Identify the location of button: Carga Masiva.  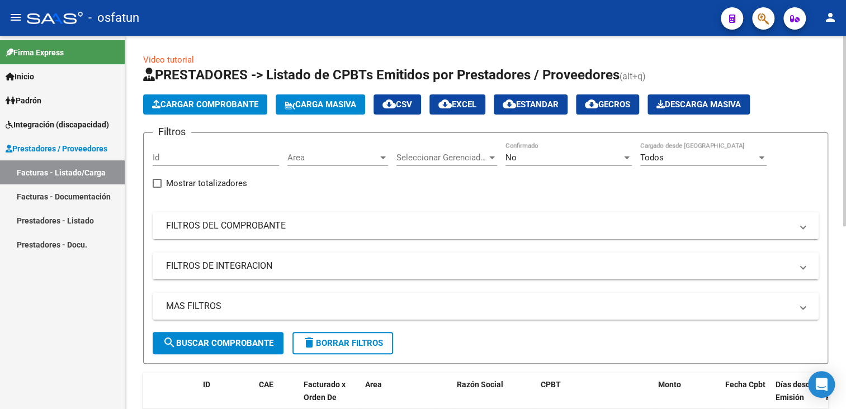
(320, 105).